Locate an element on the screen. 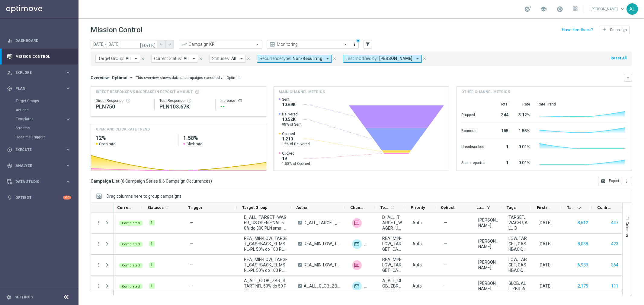 Image resolution: width=644 pixels, height=305 pixels. button: gps_fixed Plan keyboard_arrow_right is located at coordinates (39, 89).